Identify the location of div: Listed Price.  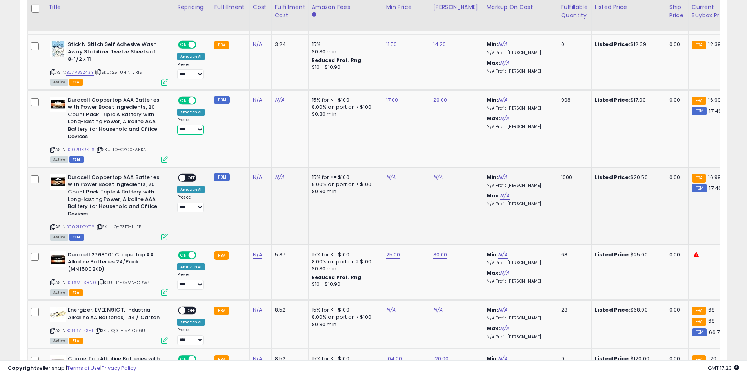
(629, 7).